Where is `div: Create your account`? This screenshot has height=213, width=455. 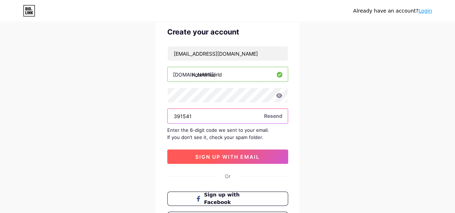
div: Create your account is located at coordinates (227, 32).